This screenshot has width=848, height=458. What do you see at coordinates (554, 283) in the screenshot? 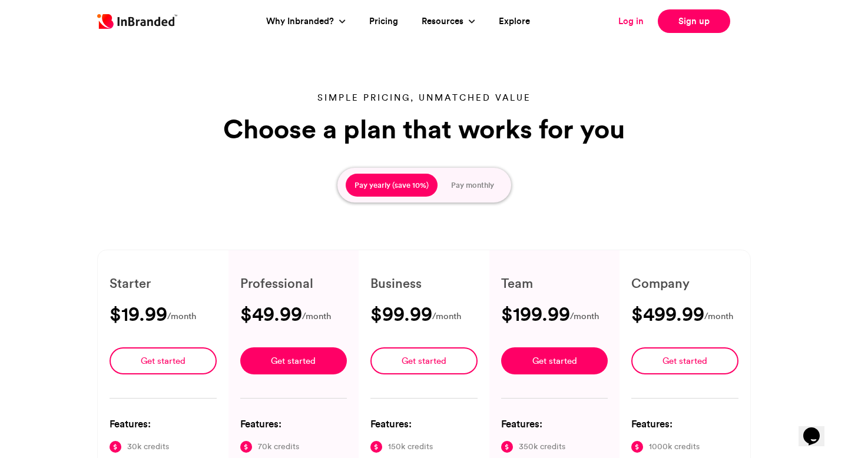
I see `h6: Team` at bounding box center [554, 283].